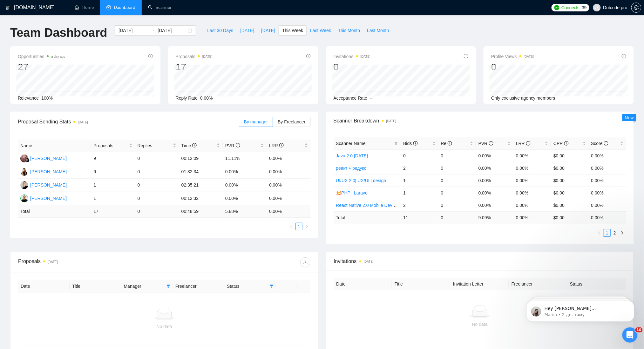  Describe the element at coordinates (292, 227) in the screenshot. I see `span: left` at that location.